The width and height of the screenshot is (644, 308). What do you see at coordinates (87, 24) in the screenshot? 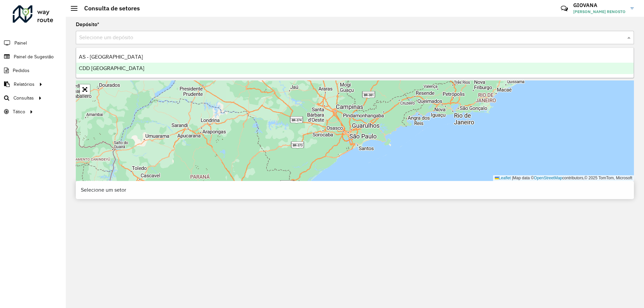
I see `label: Depósito` at bounding box center [87, 24].